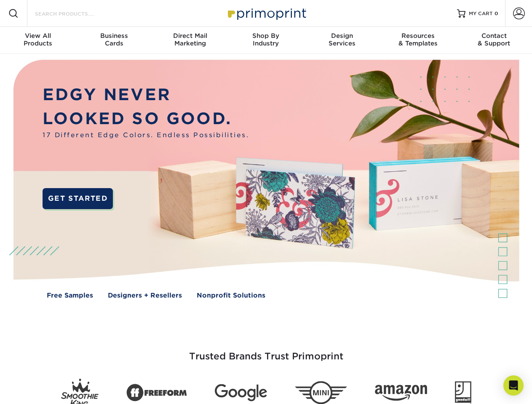  Describe the element at coordinates (418, 41) in the screenshot. I see `a: Resources& Templates` at that location.